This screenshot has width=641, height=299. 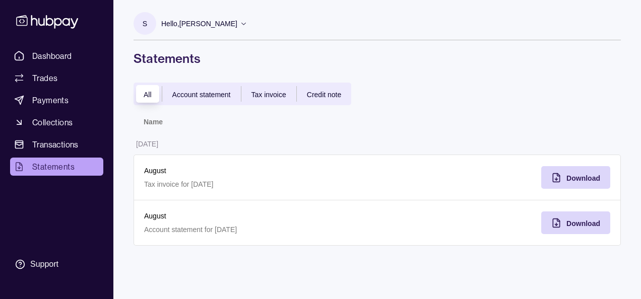 I want to click on a: Support, so click(x=56, y=265).